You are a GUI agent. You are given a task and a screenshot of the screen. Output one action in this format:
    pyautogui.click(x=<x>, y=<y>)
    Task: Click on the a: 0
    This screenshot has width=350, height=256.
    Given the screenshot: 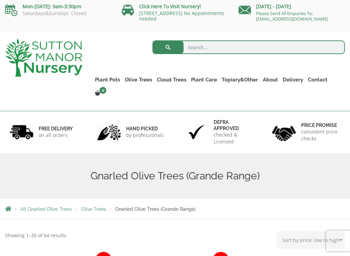 What is the action you would take?
    pyautogui.click(x=101, y=93)
    